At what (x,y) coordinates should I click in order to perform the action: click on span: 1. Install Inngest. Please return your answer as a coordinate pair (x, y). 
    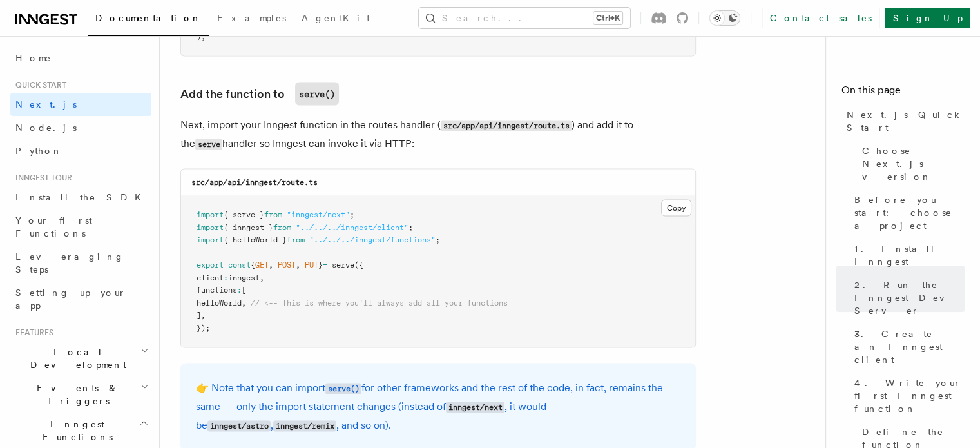
    Looking at the image, I should click on (909, 255).